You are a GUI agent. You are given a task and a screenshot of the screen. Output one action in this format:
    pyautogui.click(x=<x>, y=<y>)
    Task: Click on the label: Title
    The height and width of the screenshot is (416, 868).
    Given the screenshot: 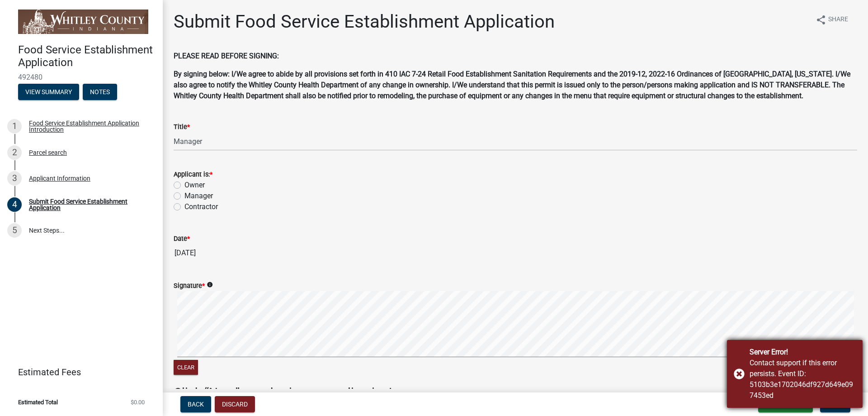 What is the action you would take?
    pyautogui.click(x=182, y=127)
    